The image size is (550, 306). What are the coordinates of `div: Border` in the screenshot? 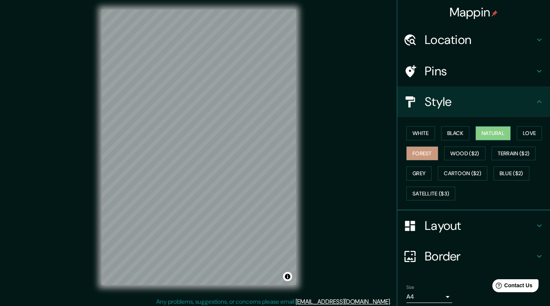 It's located at (474, 256).